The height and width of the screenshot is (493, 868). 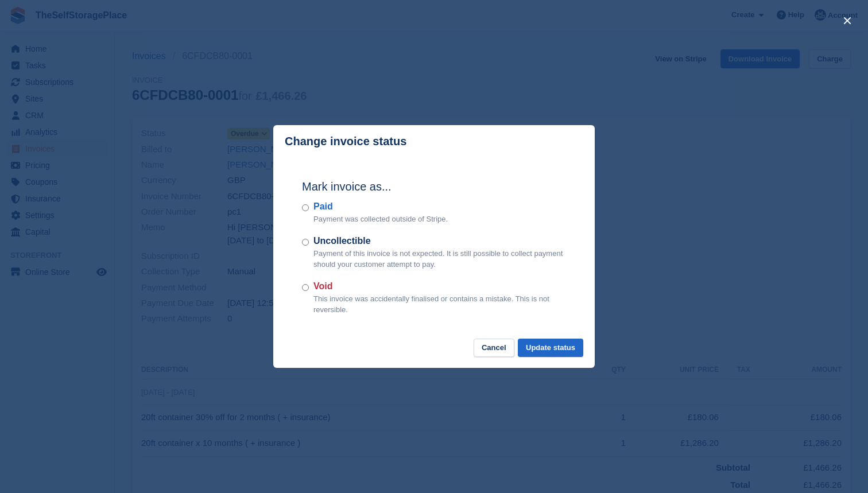 I want to click on button: Update status, so click(x=551, y=348).